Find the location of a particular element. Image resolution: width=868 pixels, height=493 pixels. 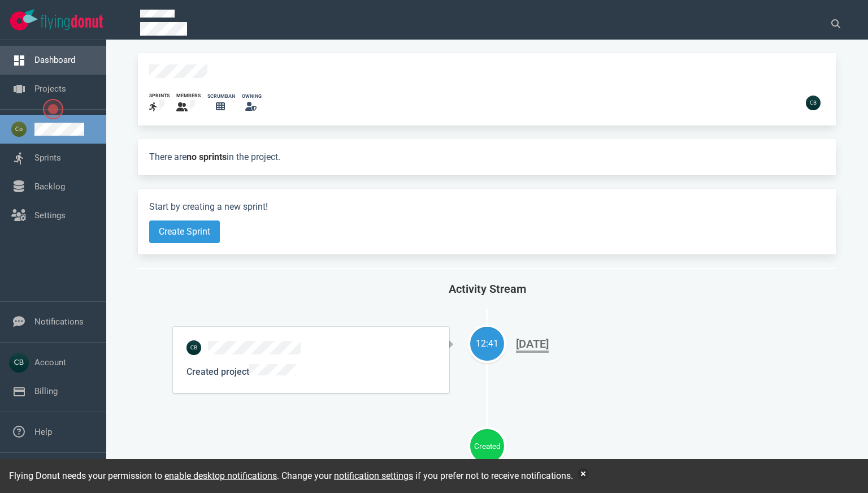

a: Billing is located at coordinates (46, 391).